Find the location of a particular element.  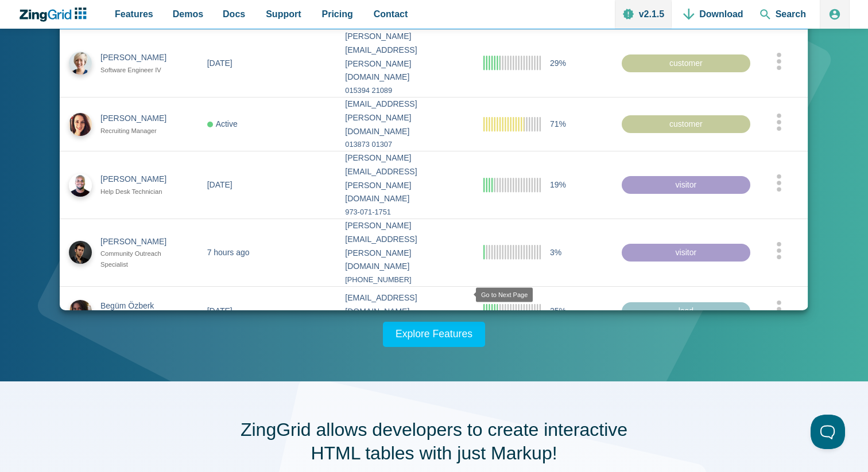

span: 71% is located at coordinates (558, 124).